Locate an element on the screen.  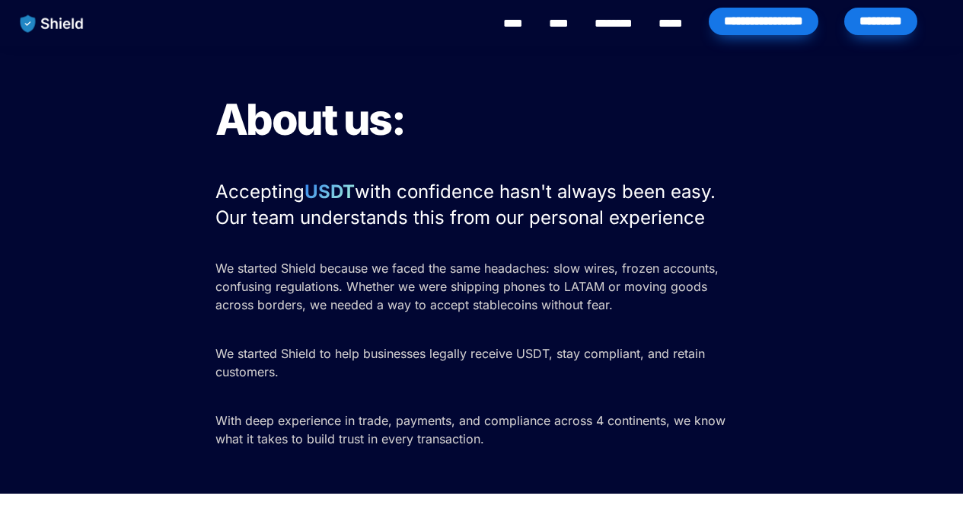
img: website logo is located at coordinates (52, 24).